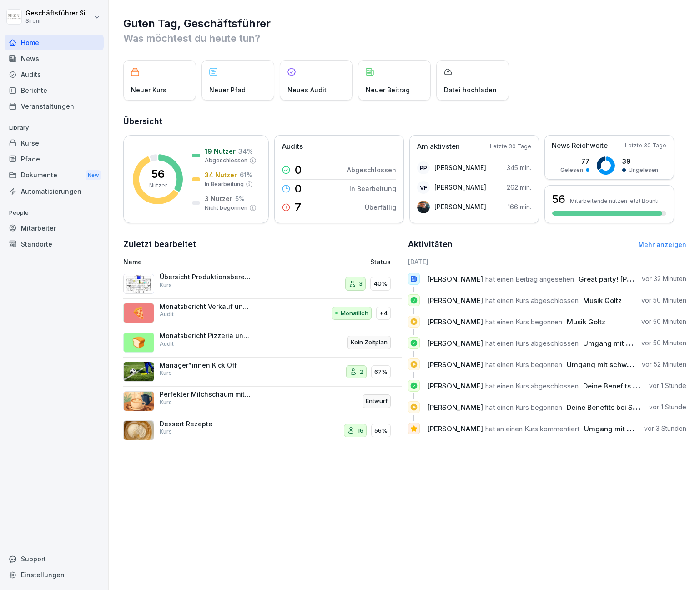 The image size is (700, 590). Describe the element at coordinates (54, 574) in the screenshot. I see `a: Einstellungen` at that location.